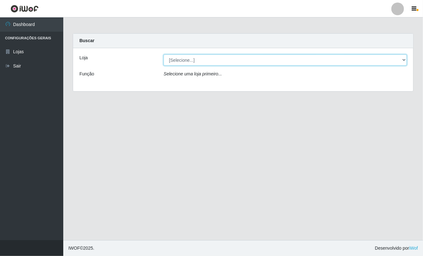  I want to click on span: © 2025 ., so click(81, 248).